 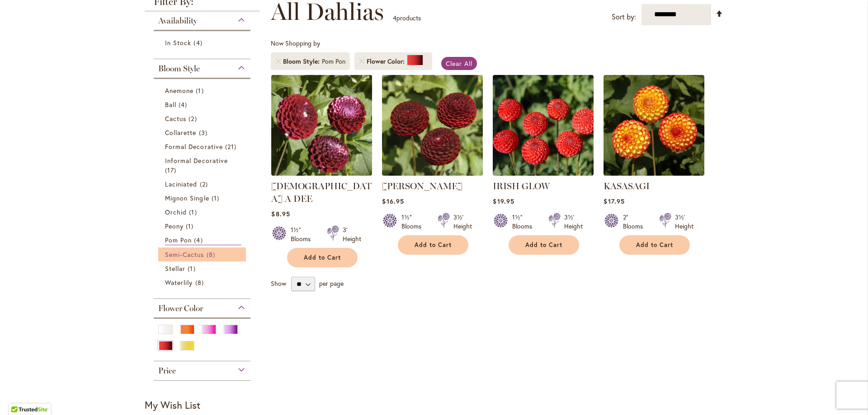 I want to click on a: Collarette 3, so click(x=203, y=133).